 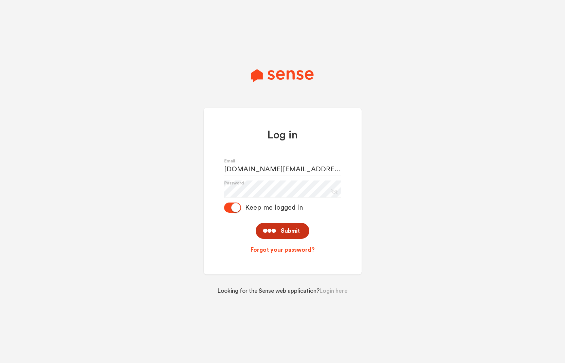 I want to click on div: Looking for the Sense web application?, so click(x=283, y=288).